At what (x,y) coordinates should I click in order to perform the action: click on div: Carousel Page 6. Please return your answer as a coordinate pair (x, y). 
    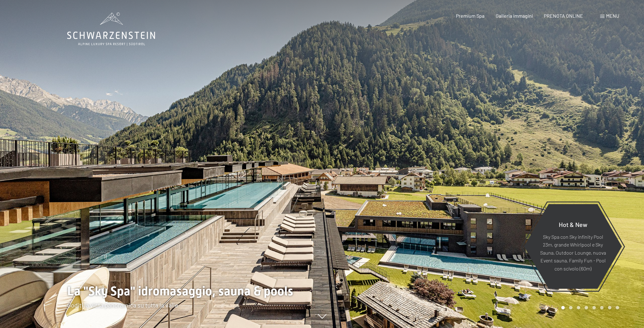
    Looking at the image, I should click on (602, 308).